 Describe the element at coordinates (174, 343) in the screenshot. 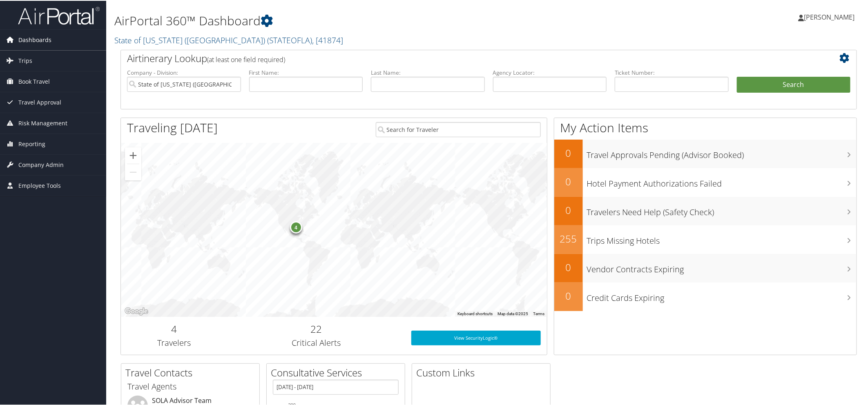

I see `h3: Travelers` at that location.